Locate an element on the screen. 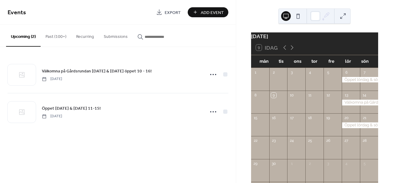 This screenshot has height=183, width=393. div: 29 is located at coordinates (255, 163).